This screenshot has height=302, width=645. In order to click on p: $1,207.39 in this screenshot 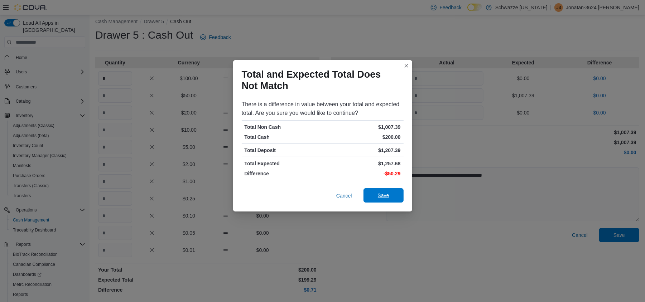, I will do `click(363, 150)`.